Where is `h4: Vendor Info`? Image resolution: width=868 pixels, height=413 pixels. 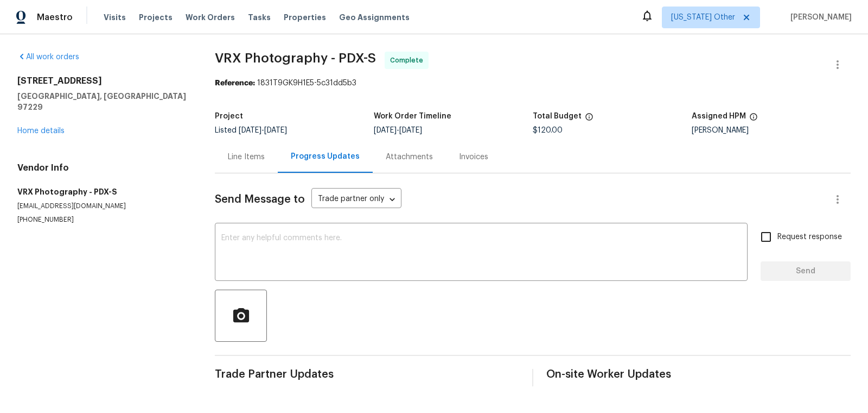 h4: Vendor Info is located at coordinates (103, 168).